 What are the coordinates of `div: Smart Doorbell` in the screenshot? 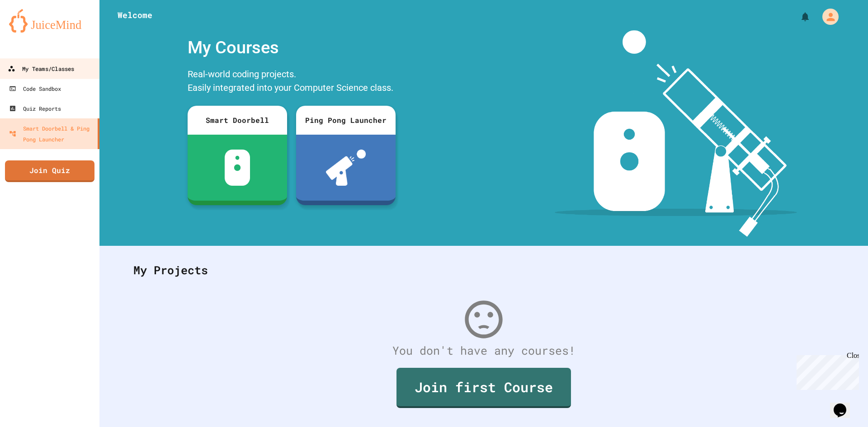 It's located at (237, 120).